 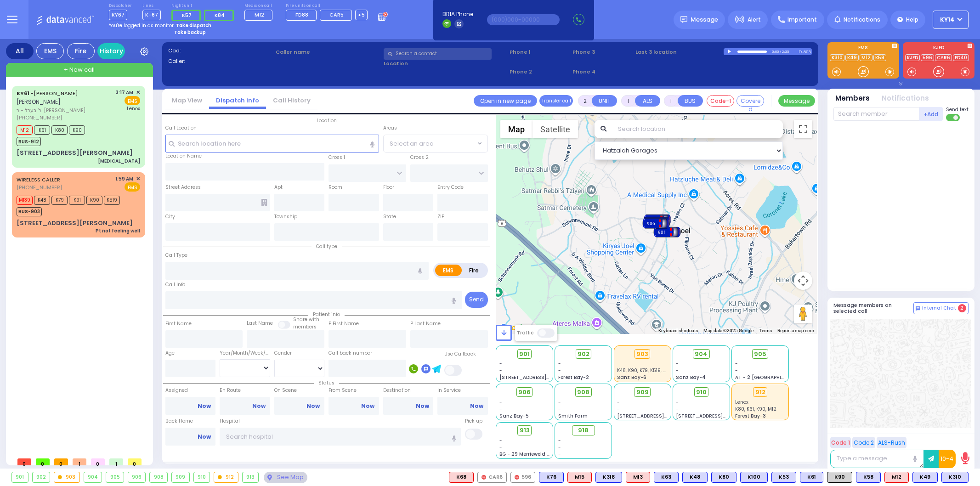 What do you see at coordinates (584, 354) in the screenshot?
I see `span: 902` at bounding box center [584, 354].